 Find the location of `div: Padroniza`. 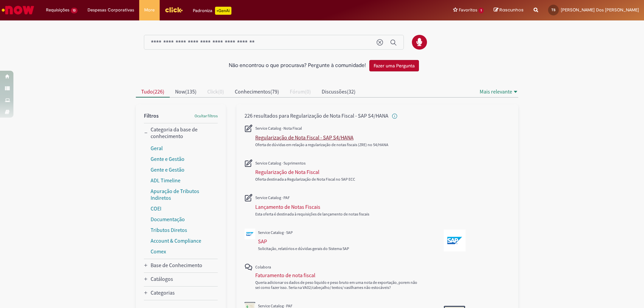

div: Padroniza is located at coordinates (212, 11).